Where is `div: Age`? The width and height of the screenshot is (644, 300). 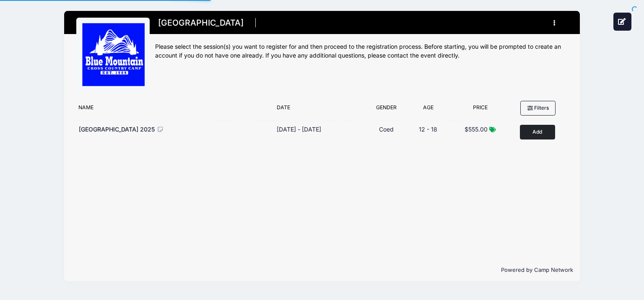
div: Age is located at coordinates (429, 109).